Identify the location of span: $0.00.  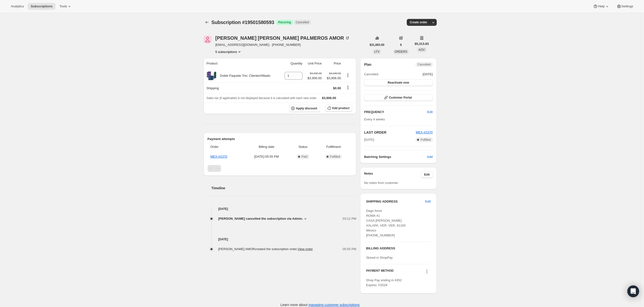
(337, 88).